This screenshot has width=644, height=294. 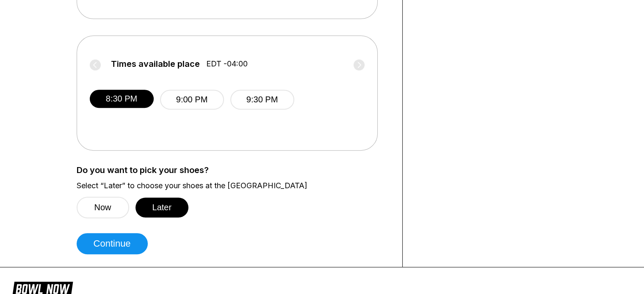 I want to click on button: 9:00 PM, so click(x=192, y=99).